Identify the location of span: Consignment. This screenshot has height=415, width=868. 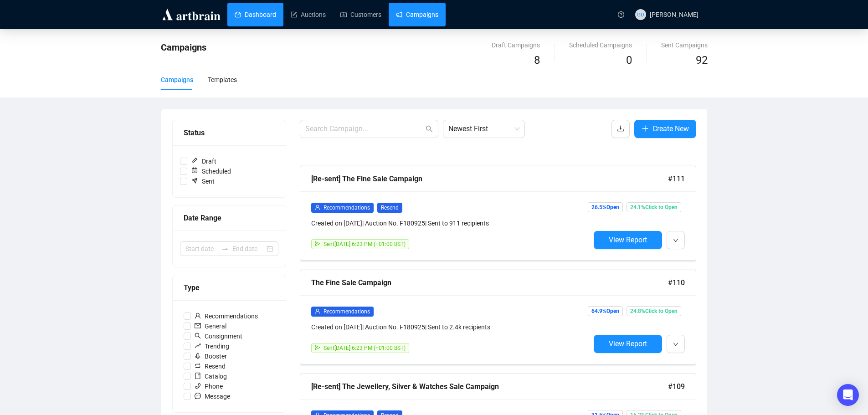
(219, 336).